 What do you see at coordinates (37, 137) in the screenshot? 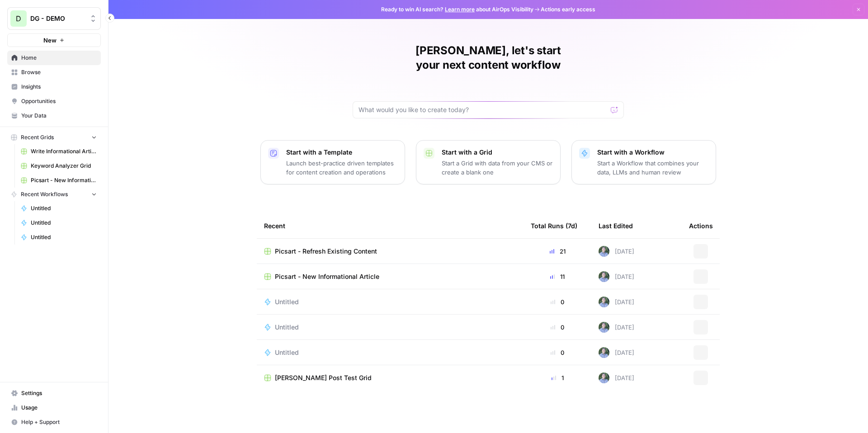
I see `span: Recent Grids` at bounding box center [37, 137].